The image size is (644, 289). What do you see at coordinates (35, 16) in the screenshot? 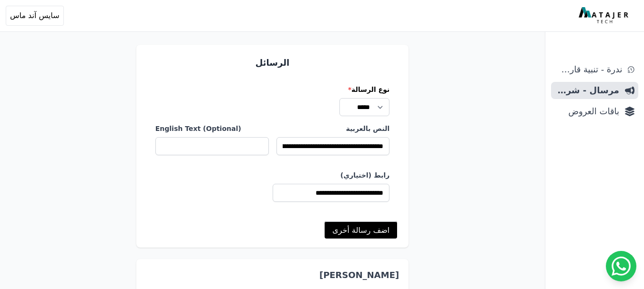
I see `button: سايس آند ماس` at bounding box center [35, 16].